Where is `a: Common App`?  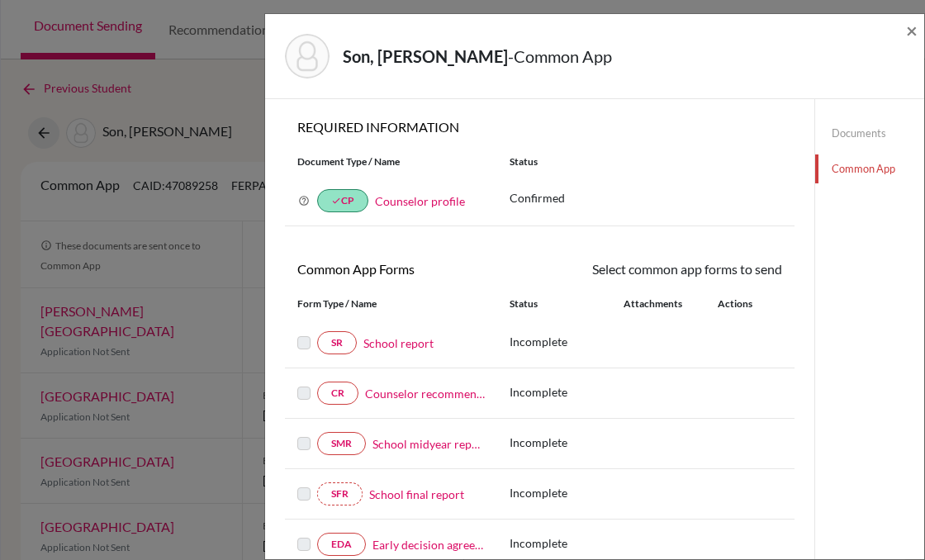
a: Common App is located at coordinates (870, 169).